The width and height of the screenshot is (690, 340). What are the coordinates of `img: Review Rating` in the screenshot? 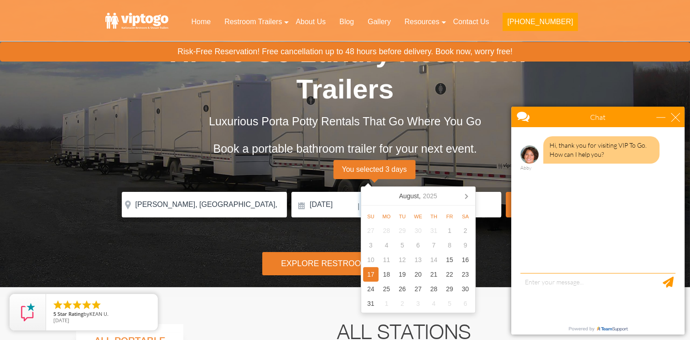 It's located at (28, 312).